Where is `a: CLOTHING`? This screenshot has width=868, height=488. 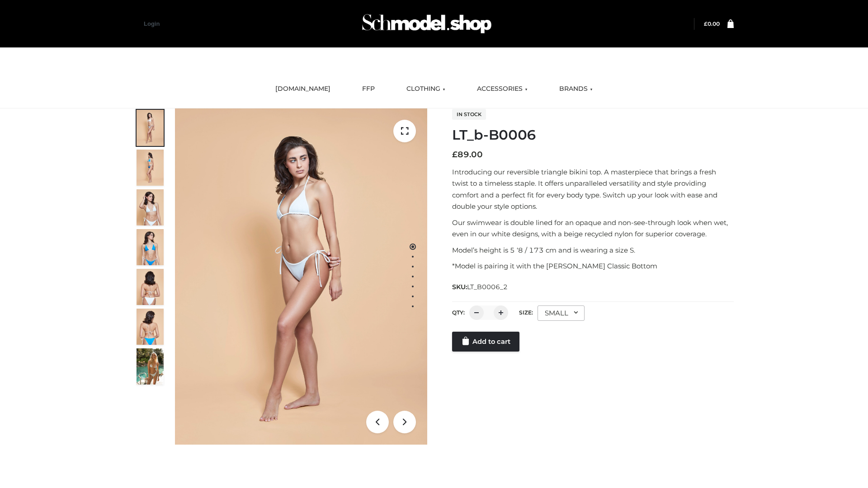
a: CLOTHING is located at coordinates (426, 89).